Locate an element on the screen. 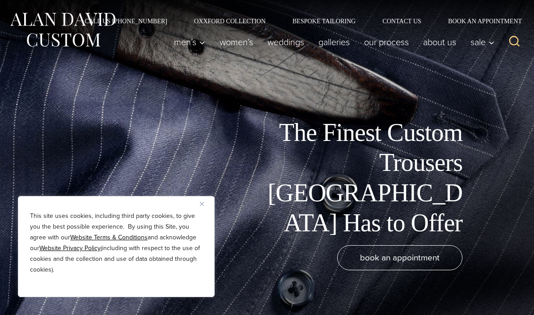 Image resolution: width=534 pixels, height=315 pixels. button: View Search Form is located at coordinates (514, 42).